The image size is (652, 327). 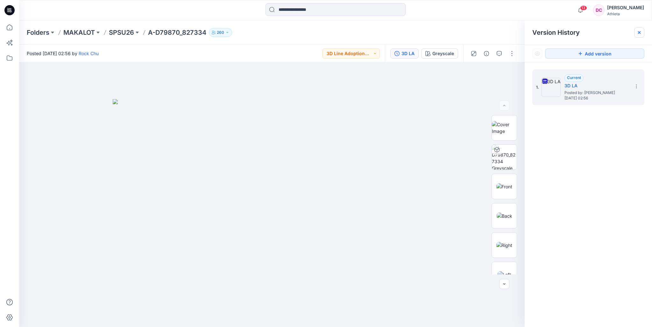 What do you see at coordinates (626, 14) in the screenshot?
I see `div: Athleta` at bounding box center [626, 14].